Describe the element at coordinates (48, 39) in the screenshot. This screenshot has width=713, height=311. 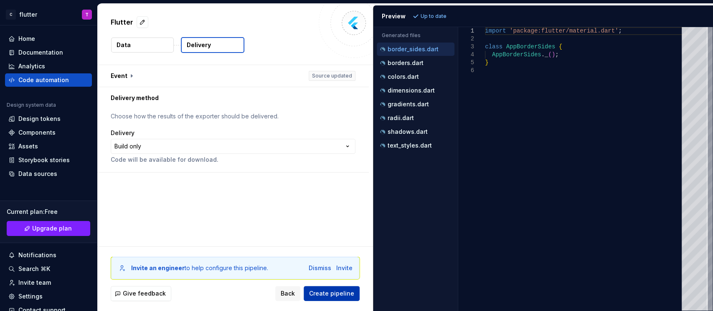
I see `a: Home` at that location.